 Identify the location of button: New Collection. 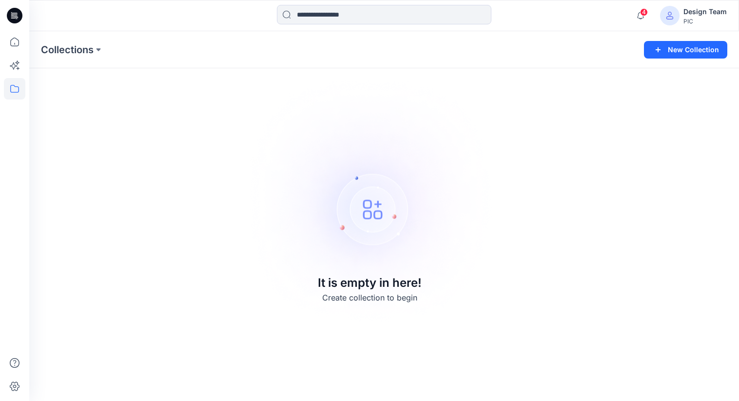
(685, 50).